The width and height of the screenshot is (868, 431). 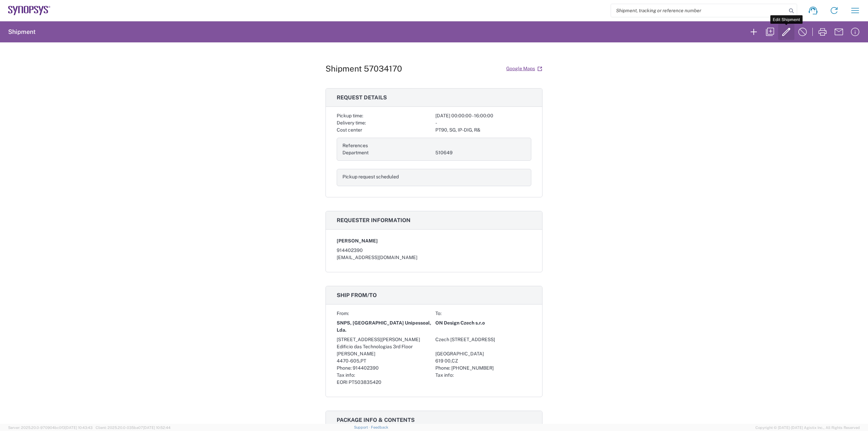 I want to click on span: 4470-605, so click(x=348, y=361).